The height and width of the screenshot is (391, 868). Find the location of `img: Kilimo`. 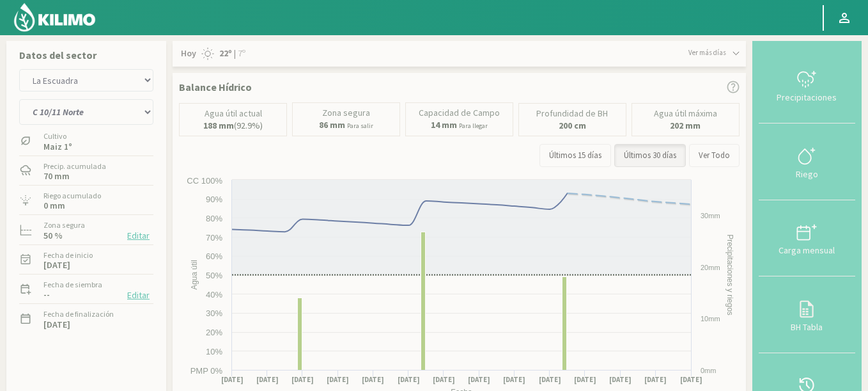

img: Kilimo is located at coordinates (54, 17).